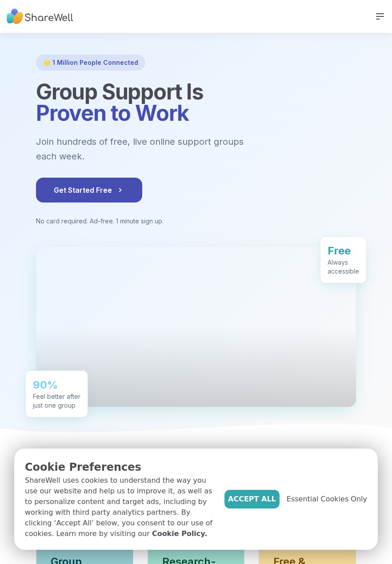 The image size is (392, 564). I want to click on span: Essential Cookies Only, so click(326, 499).